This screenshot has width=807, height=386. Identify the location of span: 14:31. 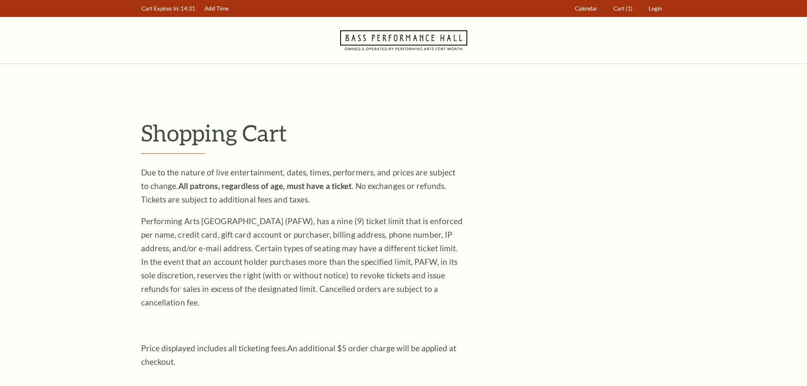
(188, 8).